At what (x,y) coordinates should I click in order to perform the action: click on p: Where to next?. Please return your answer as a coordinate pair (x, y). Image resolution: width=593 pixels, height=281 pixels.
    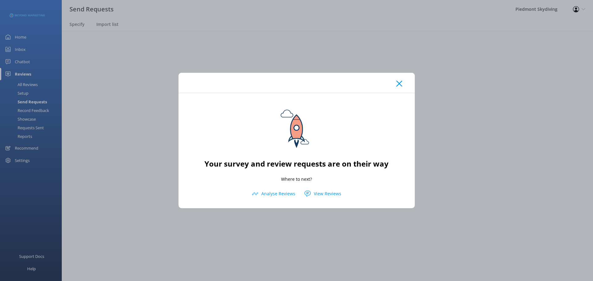
    Looking at the image, I should click on (297, 180).